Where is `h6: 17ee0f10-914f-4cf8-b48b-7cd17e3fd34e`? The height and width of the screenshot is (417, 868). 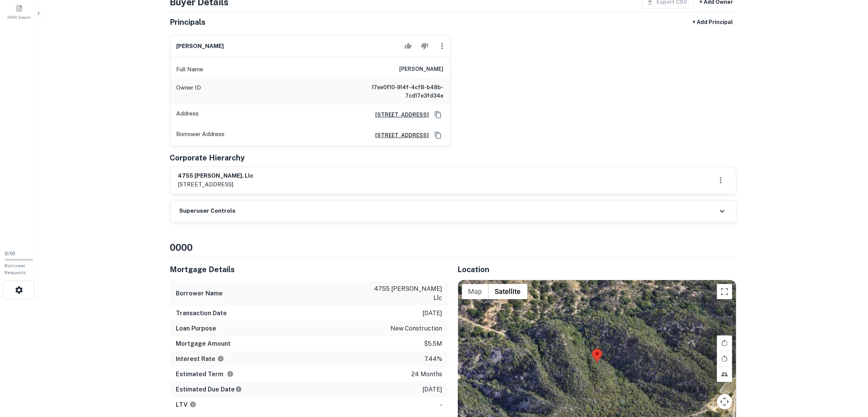
h6: 17ee0f10-914f-4cf8-b48b-7cd17e3fd34e is located at coordinates (398, 92).